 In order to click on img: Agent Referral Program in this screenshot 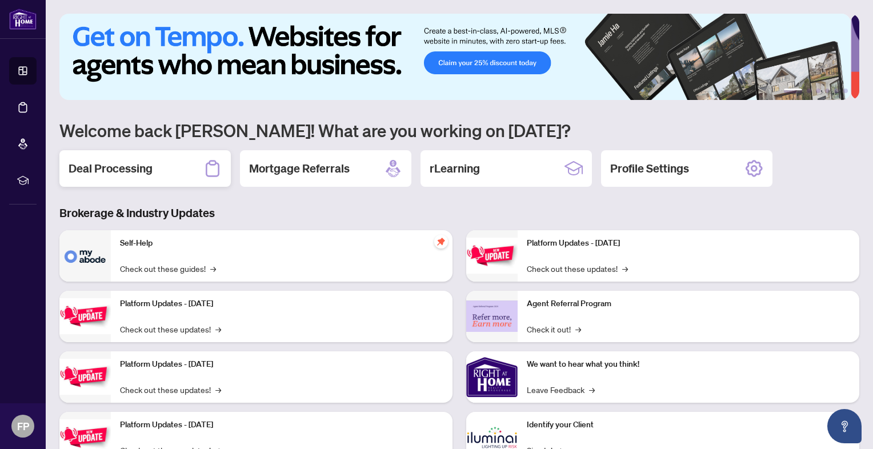, I will do `click(492, 316)`.